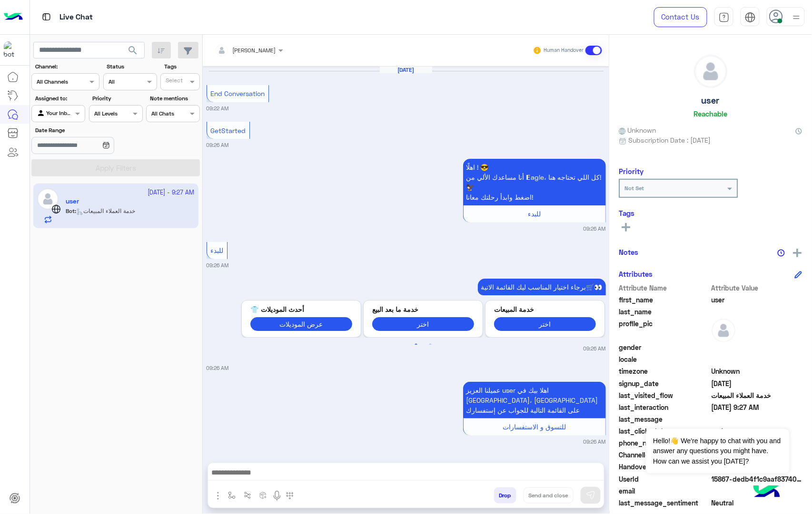 Image resolution: width=812 pixels, height=514 pixels. What do you see at coordinates (635, 274) in the screenshot?
I see `h6: Attributes` at bounding box center [635, 274].